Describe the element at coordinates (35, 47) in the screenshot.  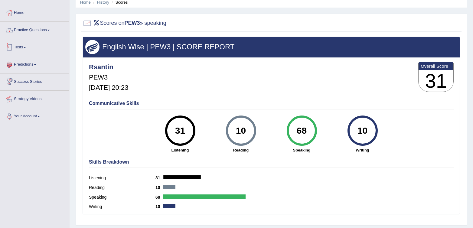
I see `a: Tests` at that location.